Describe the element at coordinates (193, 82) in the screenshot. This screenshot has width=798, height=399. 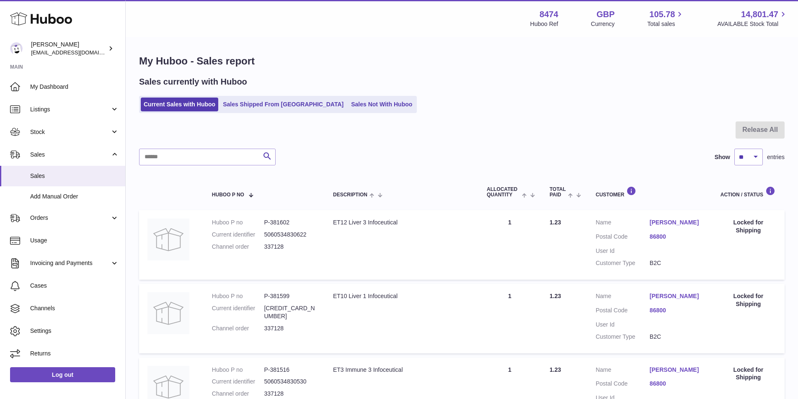
I see `h2: Sales currently with Huboo` at that location.